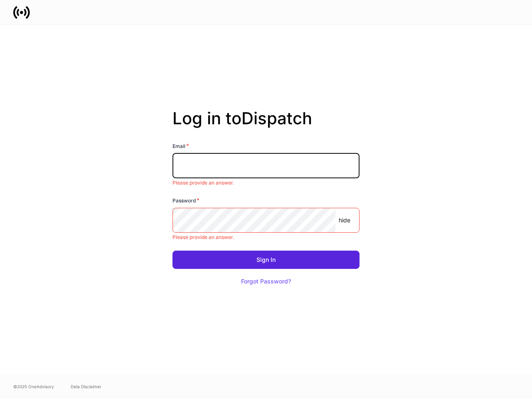 The height and width of the screenshot is (399, 532). I want to click on a: Data Disclaimer, so click(86, 387).